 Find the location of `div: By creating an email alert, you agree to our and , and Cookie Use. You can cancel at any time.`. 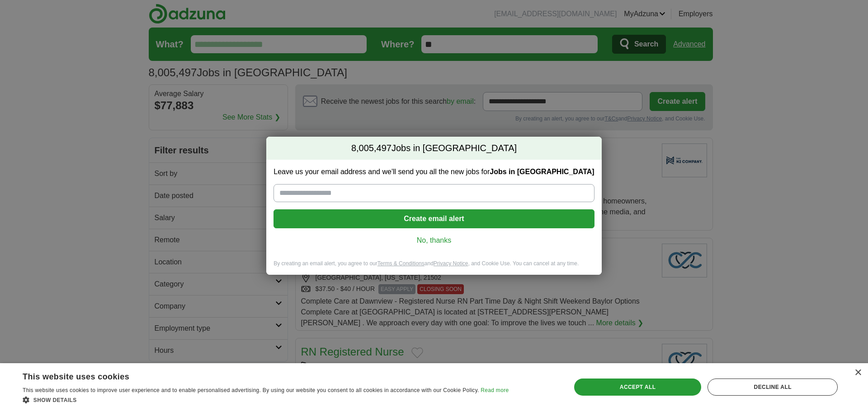

div: By creating an email alert, you agree to our and , and Cookie Use. You can cancel at any time. is located at coordinates (433, 267).